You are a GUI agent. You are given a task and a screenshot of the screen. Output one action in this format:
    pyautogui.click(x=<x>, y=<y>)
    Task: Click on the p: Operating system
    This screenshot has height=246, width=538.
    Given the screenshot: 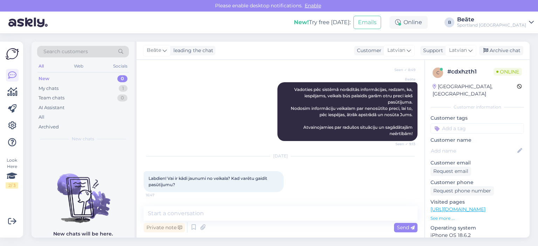 What is the action you would take?
    pyautogui.click(x=477, y=228)
    